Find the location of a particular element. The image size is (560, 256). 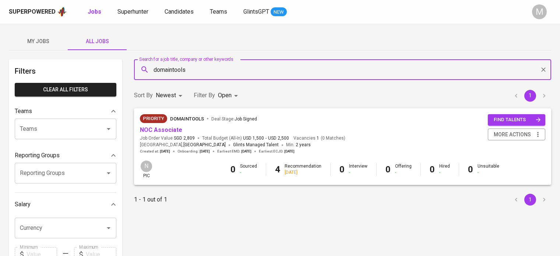

span: USD 2,500 is located at coordinates (278, 138).